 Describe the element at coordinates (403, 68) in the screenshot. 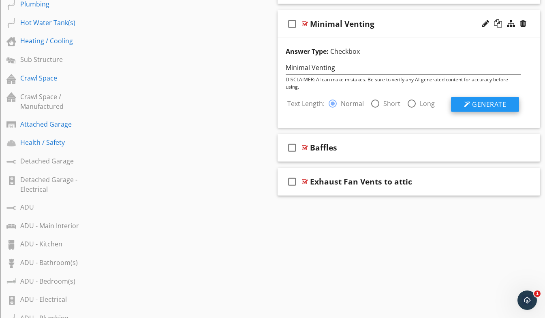

I see `input: Enter a few words (ex: leaky kitchen faucet)` at that location.